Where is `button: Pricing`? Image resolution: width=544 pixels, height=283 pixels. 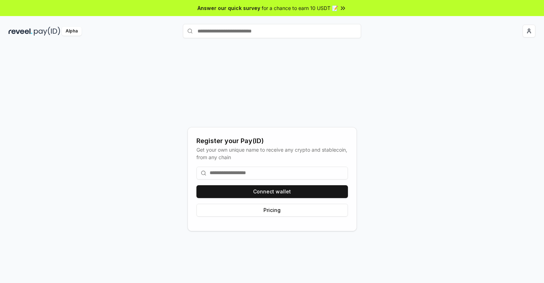 button: Pricing is located at coordinates (272, 210).